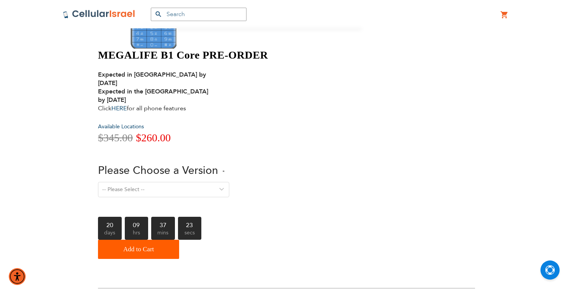  I want to click on b: 09, so click(137, 223).